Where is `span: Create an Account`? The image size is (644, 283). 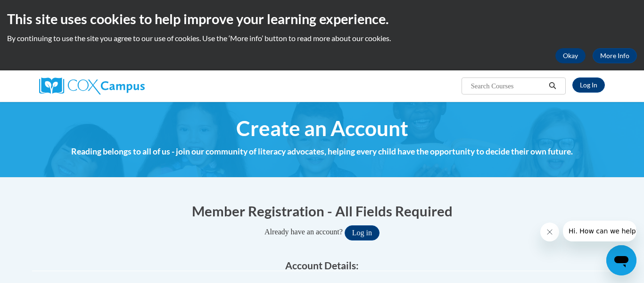
span: Create an Account is located at coordinates (322, 128).